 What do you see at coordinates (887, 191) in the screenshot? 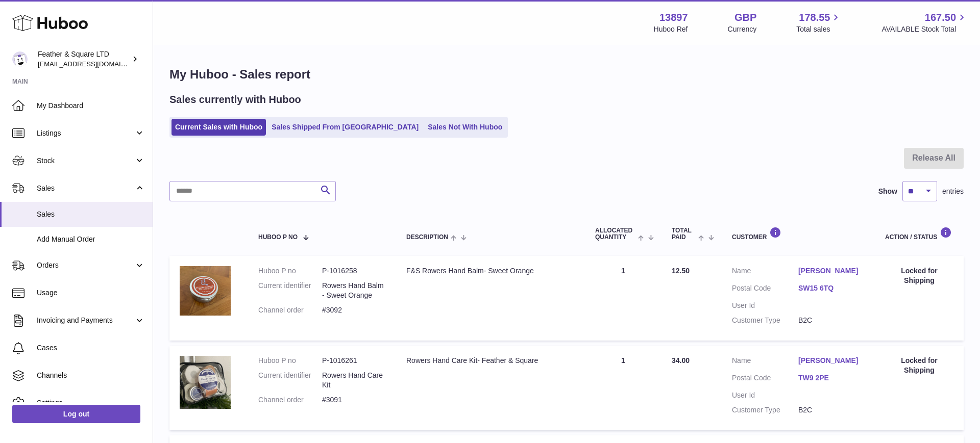
I see `label: Show` at bounding box center [887, 191].